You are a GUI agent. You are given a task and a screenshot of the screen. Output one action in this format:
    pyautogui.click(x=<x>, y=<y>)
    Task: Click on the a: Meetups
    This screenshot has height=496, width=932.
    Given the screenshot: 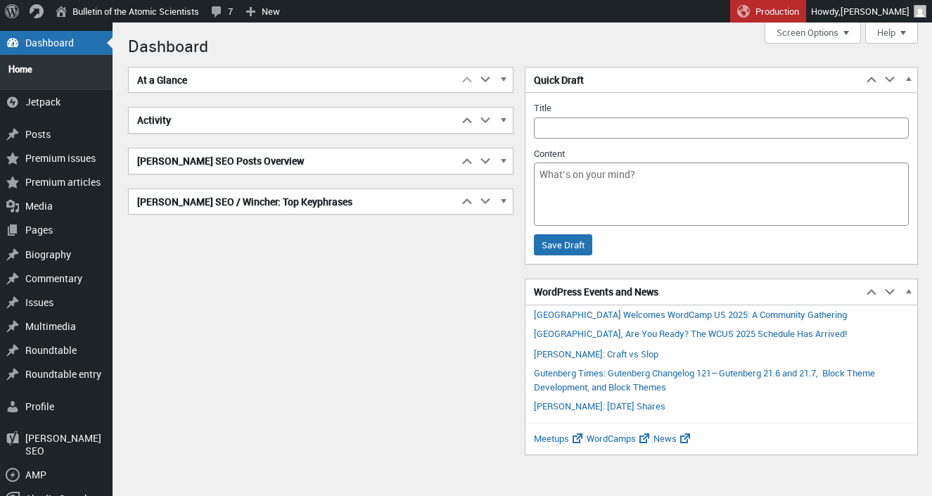 What is the action you would take?
    pyautogui.click(x=559, y=438)
    